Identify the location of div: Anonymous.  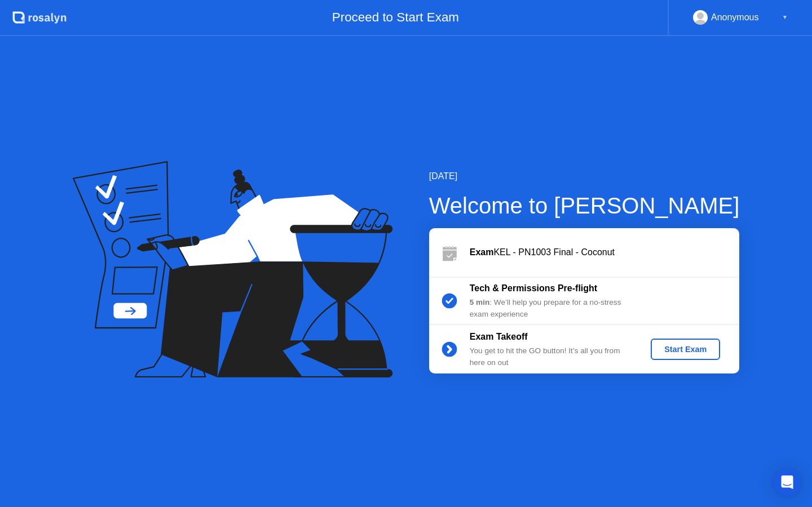
(735, 18).